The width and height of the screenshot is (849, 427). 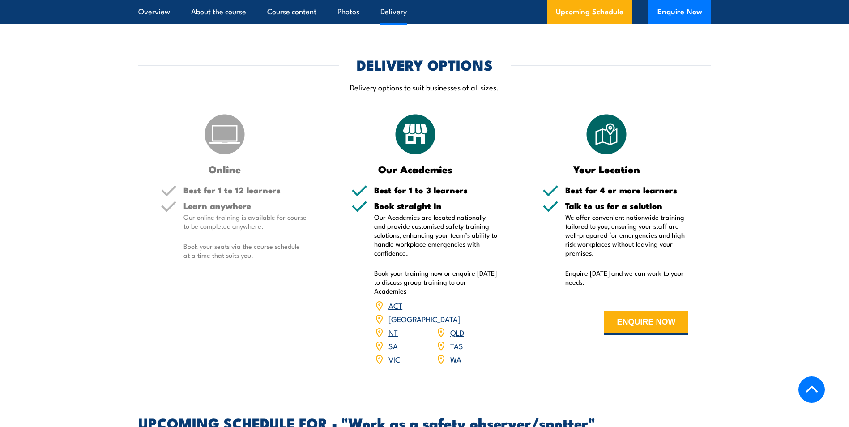 What do you see at coordinates (394, 359) in the screenshot?
I see `a: VIC` at bounding box center [394, 359].